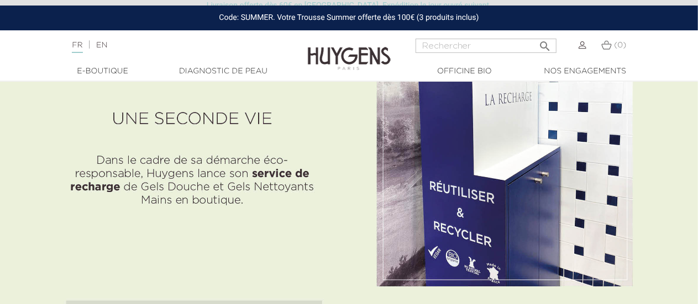 Image resolution: width=698 pixels, height=304 pixels. What do you see at coordinates (465, 71) in the screenshot?
I see `a: Officine Bio` at bounding box center [465, 71].